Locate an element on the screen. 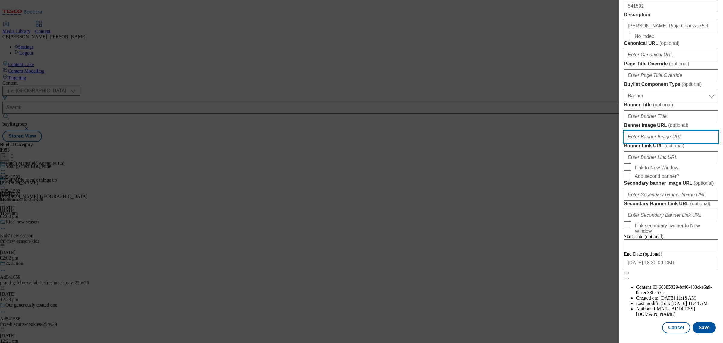  label: Canonical URL is located at coordinates (671, 43).